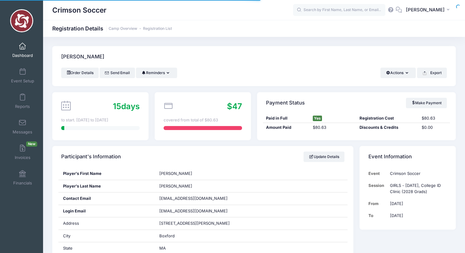 This screenshot has width=465, height=253. I want to click on div: Amount Paid, so click(286, 128).